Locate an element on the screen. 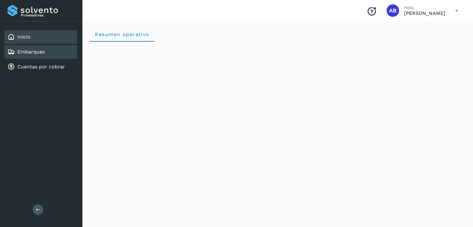  a: Embarques is located at coordinates (31, 52).